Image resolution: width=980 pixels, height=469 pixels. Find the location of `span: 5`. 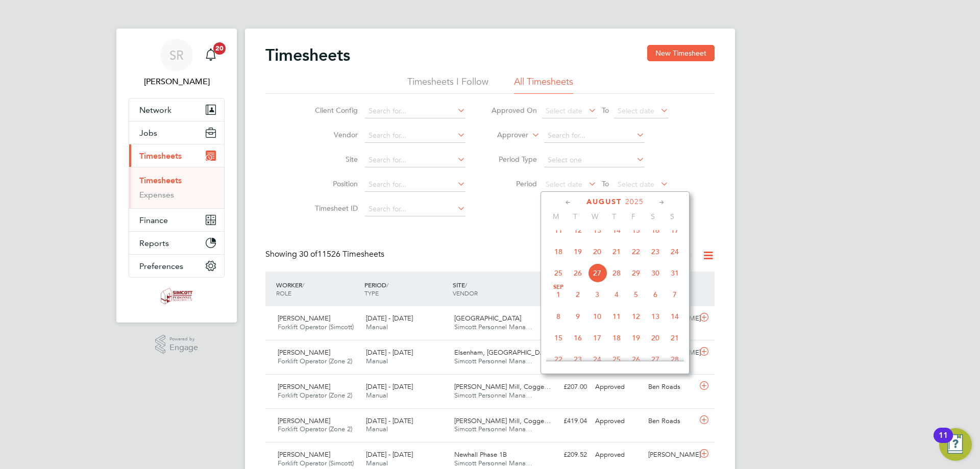

span: 5 is located at coordinates (636, 294).